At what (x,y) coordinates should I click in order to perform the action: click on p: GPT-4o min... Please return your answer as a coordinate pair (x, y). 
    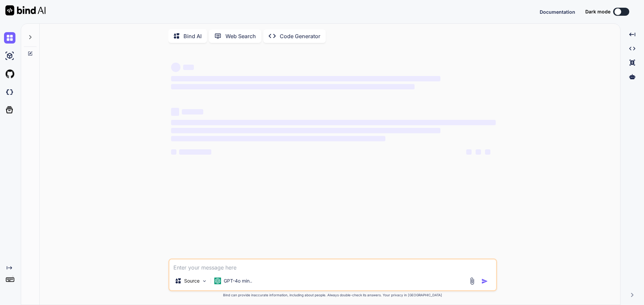
    Looking at the image, I should click on (238, 281).